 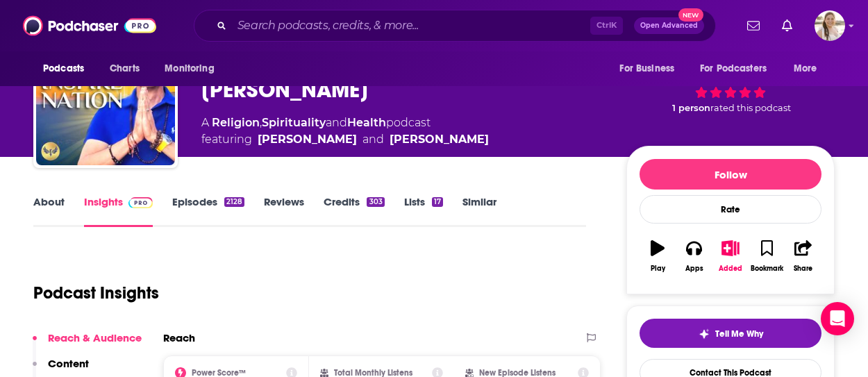 What do you see at coordinates (739, 334) in the screenshot?
I see `span: Tell Me Why` at bounding box center [739, 334].